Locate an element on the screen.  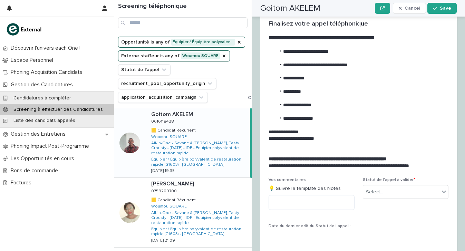
button: application_acquisition_campaign is located at coordinates (163, 97).